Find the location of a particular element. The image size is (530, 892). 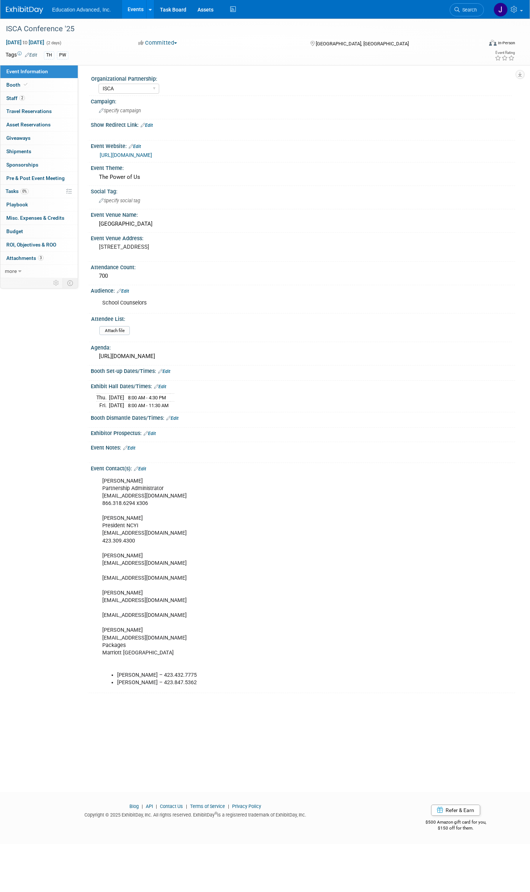

span: 3 is located at coordinates (41, 258).